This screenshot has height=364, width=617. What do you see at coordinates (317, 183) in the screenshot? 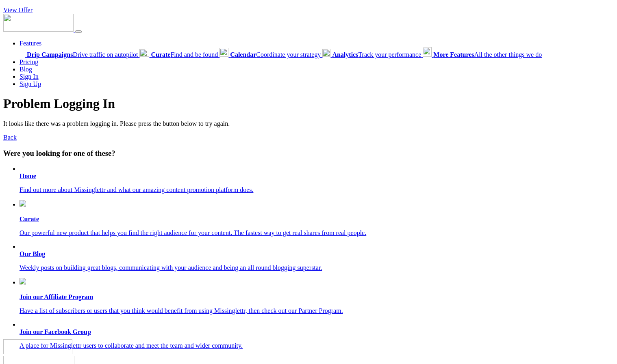
I see `a: Home Find out more about Missinglettr and what our amazing content promotion platform does.` at bounding box center [317, 183].